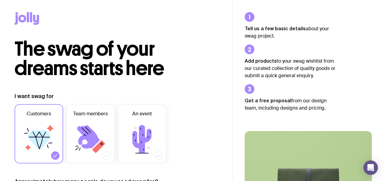 This screenshot has height=181, width=384. Describe the element at coordinates (268, 101) in the screenshot. I see `strong: Get a free proposal` at that location.